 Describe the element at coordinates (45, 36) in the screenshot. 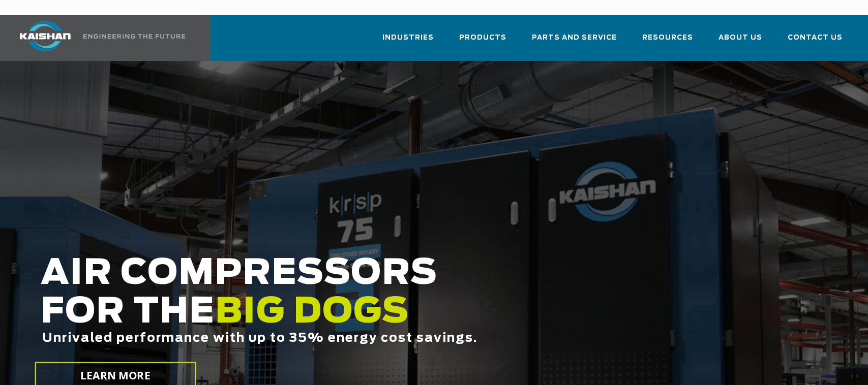

I see `img: kaishan logo` at that location.